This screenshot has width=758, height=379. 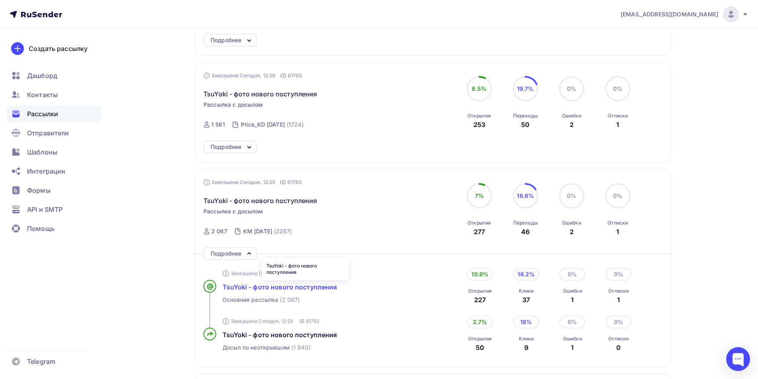 What do you see at coordinates (295, 182) in the screenshot?
I see `span: 61760` at bounding box center [295, 182].